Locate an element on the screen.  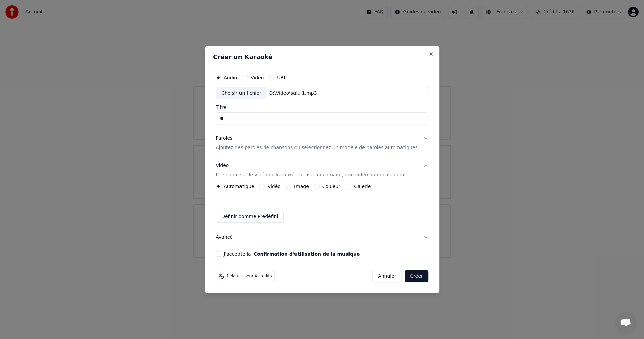
label: Automatique is located at coordinates (239, 187).